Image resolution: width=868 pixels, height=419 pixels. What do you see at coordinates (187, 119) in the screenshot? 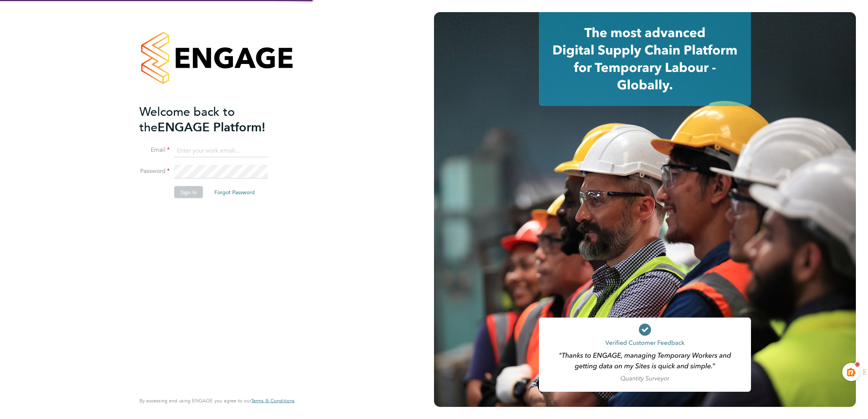
I see `span: Welcome back to the` at bounding box center [187, 119].